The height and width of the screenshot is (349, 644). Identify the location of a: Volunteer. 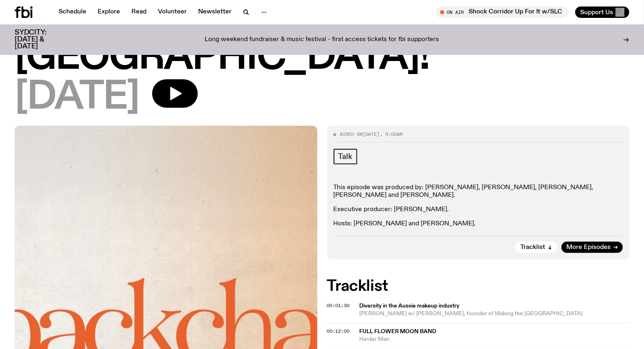
(172, 12).